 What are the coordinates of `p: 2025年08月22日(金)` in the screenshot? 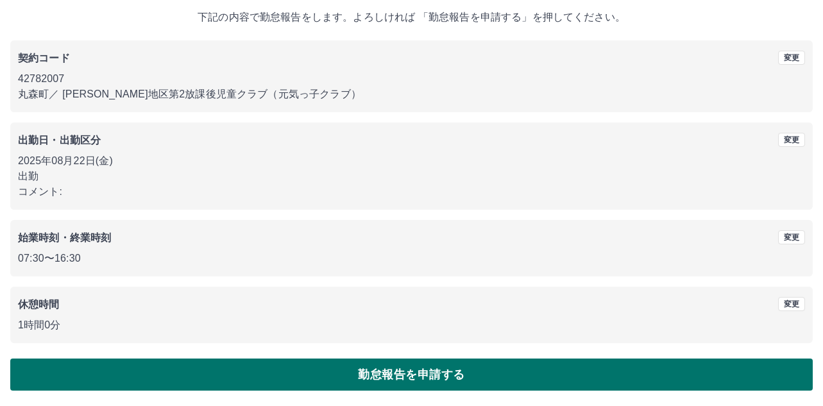 It's located at (411, 161).